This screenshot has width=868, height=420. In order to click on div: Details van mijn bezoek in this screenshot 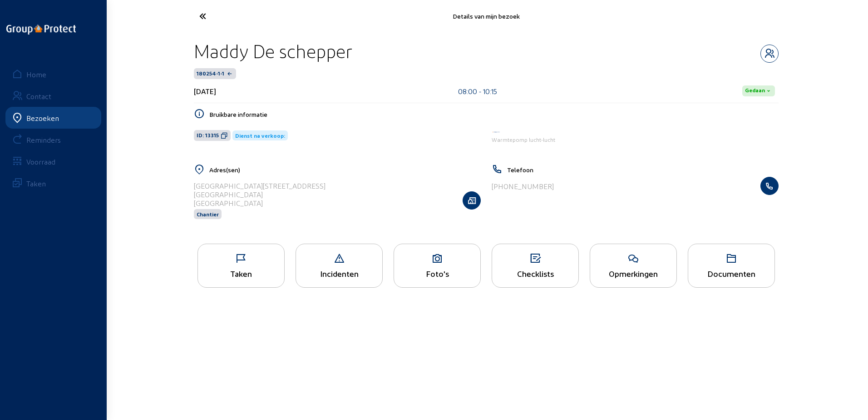, I will do `click(486, 16)`.